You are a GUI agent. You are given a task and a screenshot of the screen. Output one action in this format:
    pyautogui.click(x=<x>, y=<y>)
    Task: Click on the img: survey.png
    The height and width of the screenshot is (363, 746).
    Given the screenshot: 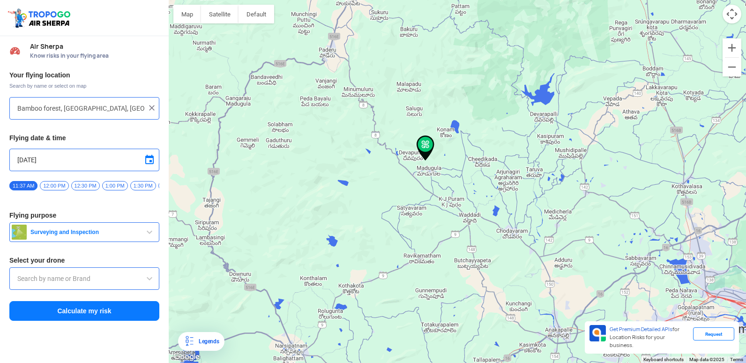 What is the action you would take?
    pyautogui.click(x=19, y=232)
    